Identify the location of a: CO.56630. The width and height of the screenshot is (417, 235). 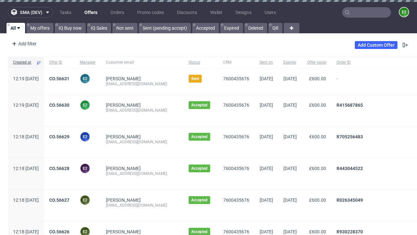
(59, 105).